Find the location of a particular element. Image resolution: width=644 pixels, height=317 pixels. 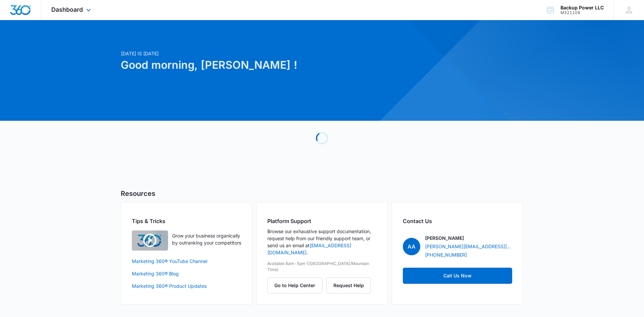

a: Marketing 360® YouTube Channel is located at coordinates (186, 261).